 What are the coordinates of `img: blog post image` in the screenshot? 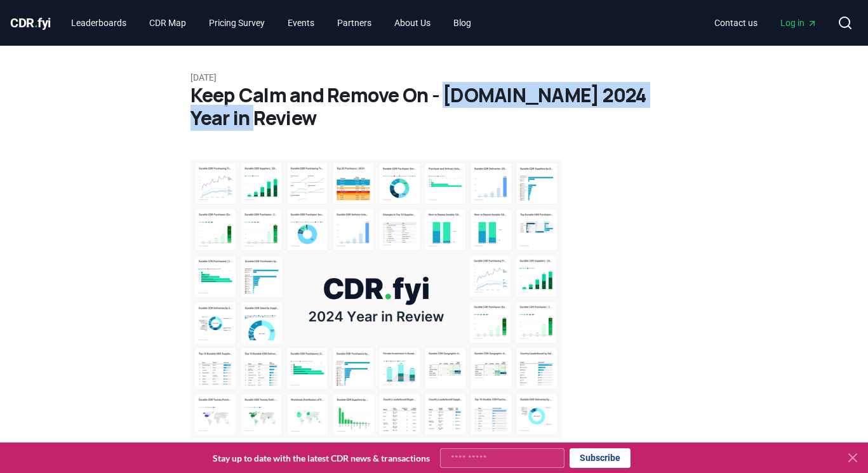 It's located at (376, 300).